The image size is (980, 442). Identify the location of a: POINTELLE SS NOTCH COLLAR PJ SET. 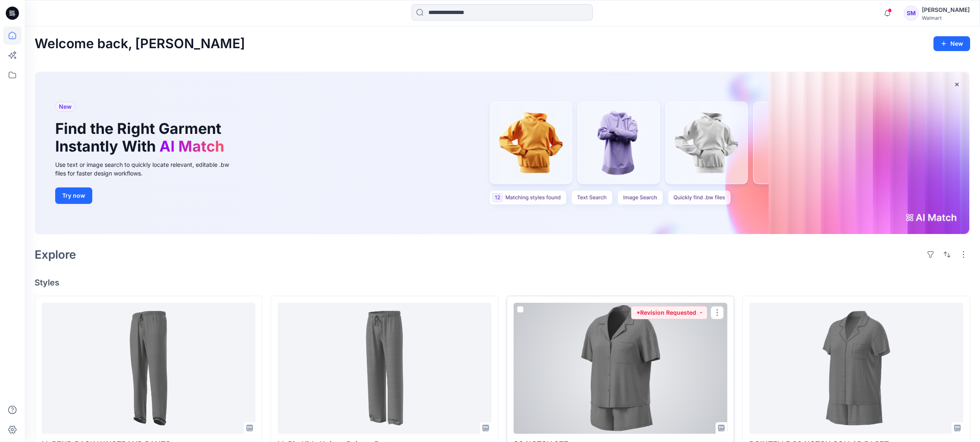
(856, 368).